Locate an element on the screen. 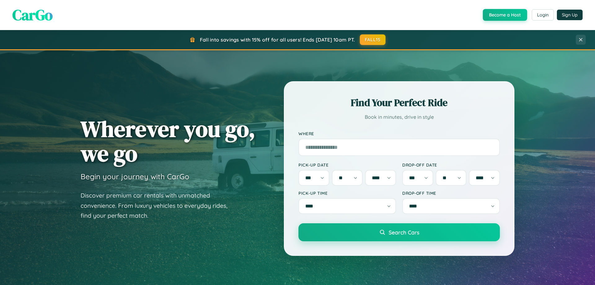  p: Book in minutes, drive in style is located at coordinates (399, 117).